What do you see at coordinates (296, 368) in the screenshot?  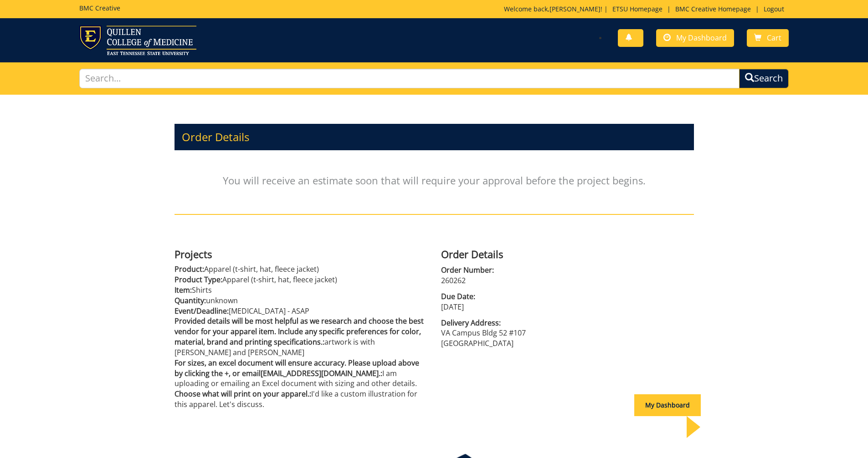 I see `span: For sizes, an excel document will ensure accuracy. Please upload above by clicking the +, or emai...` at bounding box center [296, 368].